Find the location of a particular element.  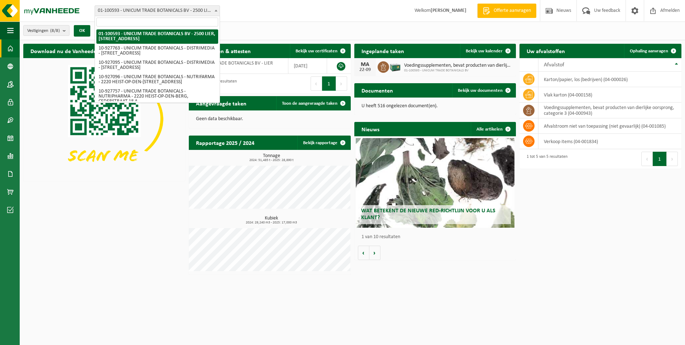

div: MA is located at coordinates (365, 64).